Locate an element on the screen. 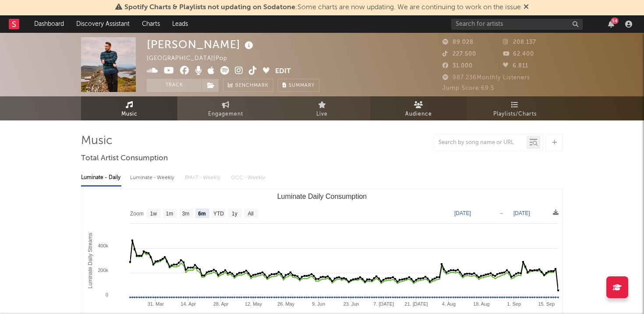 The image size is (644, 314). span: 89.028 is located at coordinates (458, 42).